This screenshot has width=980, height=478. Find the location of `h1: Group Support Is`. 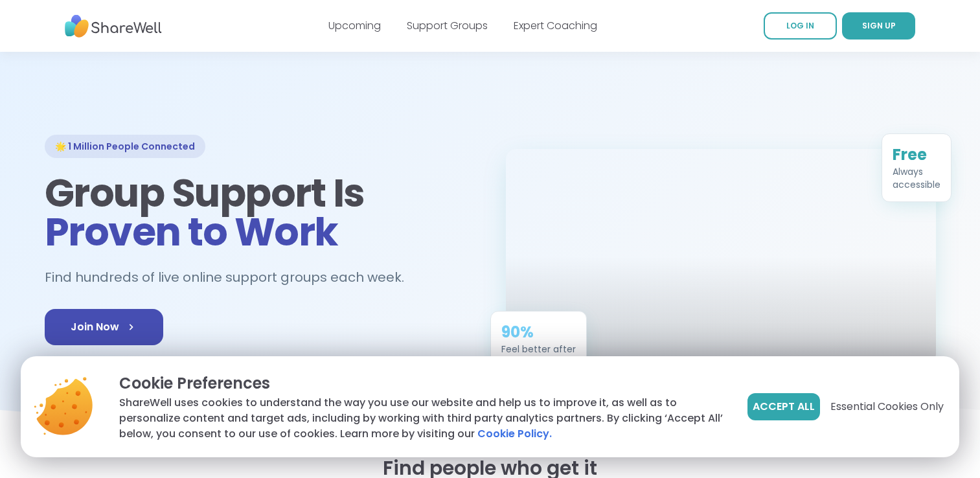

h1: Group Support Is is located at coordinates (260, 212).